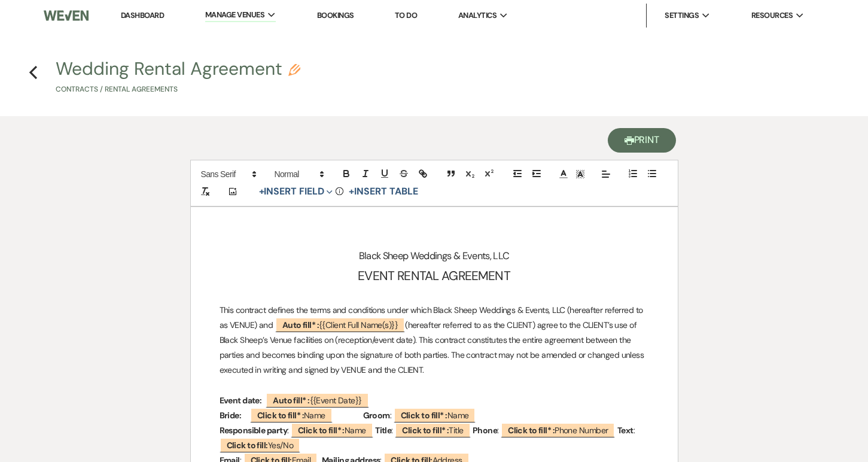 The width and height of the screenshot is (868, 462). I want to click on strong: Title, so click(383, 430).